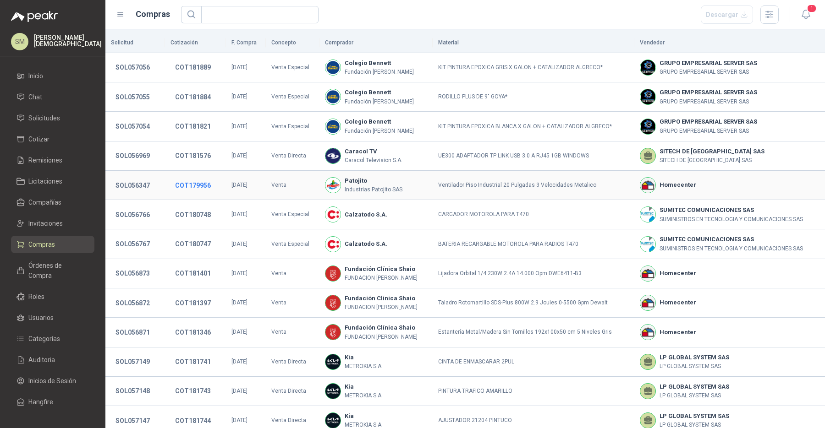 Image resolution: width=825 pixels, height=428 pixels. Describe the element at coordinates (533, 68) in the screenshot. I see `td: KIT PINTURA EPOXICA GRIS X GALON + CATALIZADOR ALGRECO*` at that location.